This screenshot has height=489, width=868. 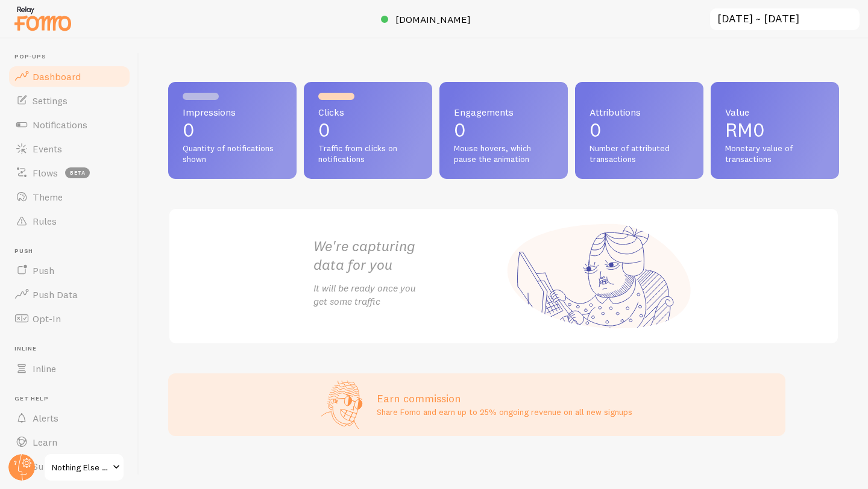 What do you see at coordinates (43, 18) in the screenshot?
I see `img: fomo-relay-logo-orange.svg` at bounding box center [43, 18].